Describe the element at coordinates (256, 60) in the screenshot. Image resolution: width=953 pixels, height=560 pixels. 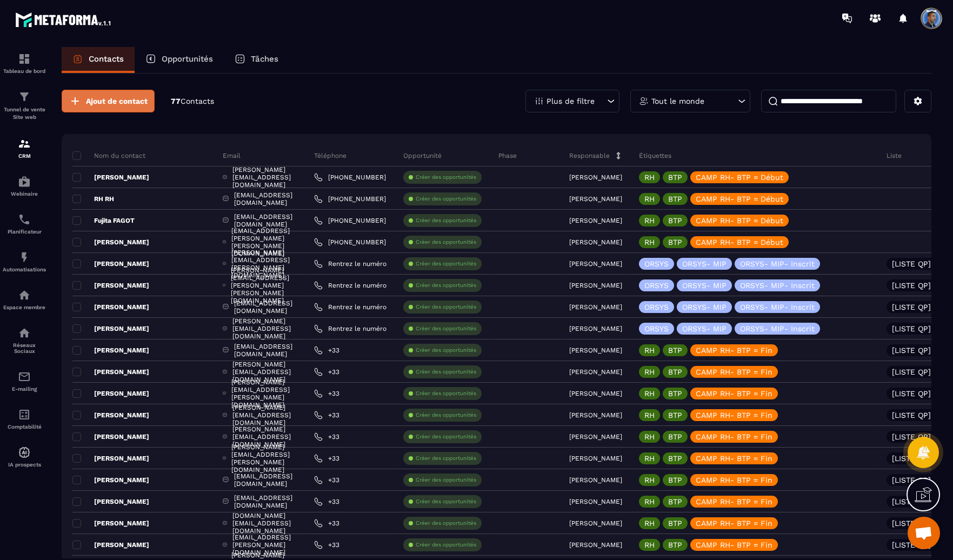
I see `a: Tâches` at that location.